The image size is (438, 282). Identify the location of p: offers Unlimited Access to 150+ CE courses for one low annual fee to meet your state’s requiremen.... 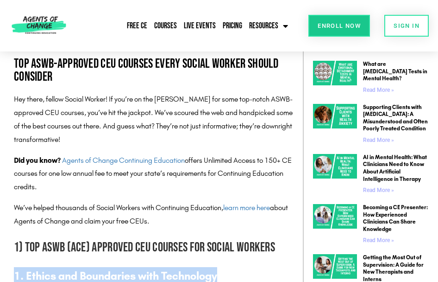
(156, 174).